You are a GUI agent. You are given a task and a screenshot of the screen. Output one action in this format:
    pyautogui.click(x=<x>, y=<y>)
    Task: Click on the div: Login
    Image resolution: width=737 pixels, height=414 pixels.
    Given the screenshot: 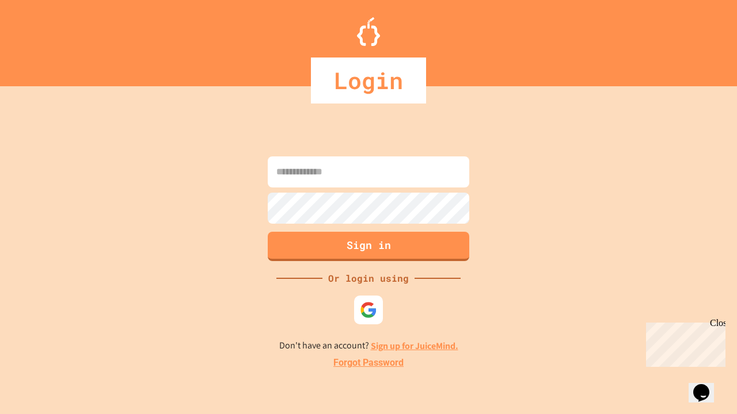 What is the action you would take?
    pyautogui.click(x=368, y=81)
    